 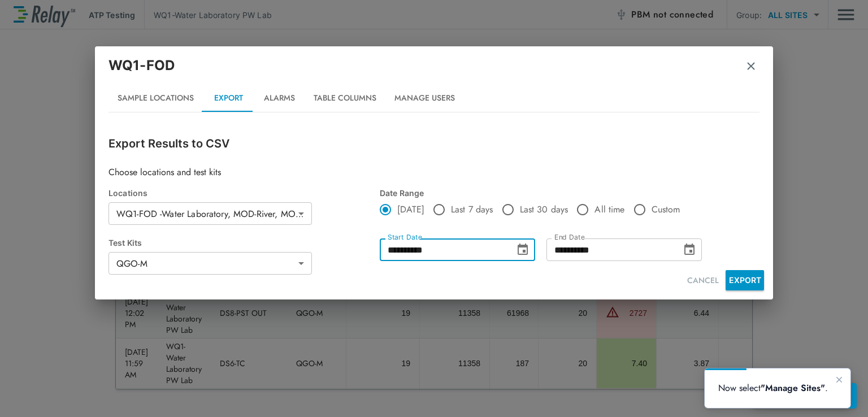 What do you see at coordinates (135, 12) in the screenshot?
I see `button: Close guide` at bounding box center [135, 12].